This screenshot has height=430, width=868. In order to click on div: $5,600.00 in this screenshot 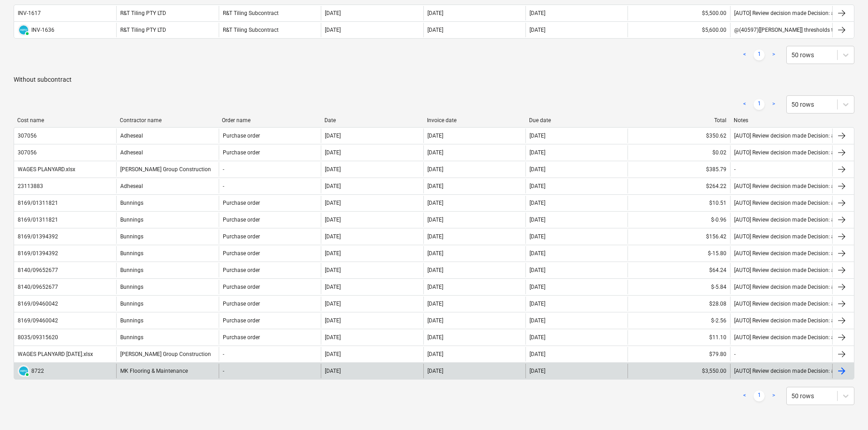, I will do `click(678, 30)`.